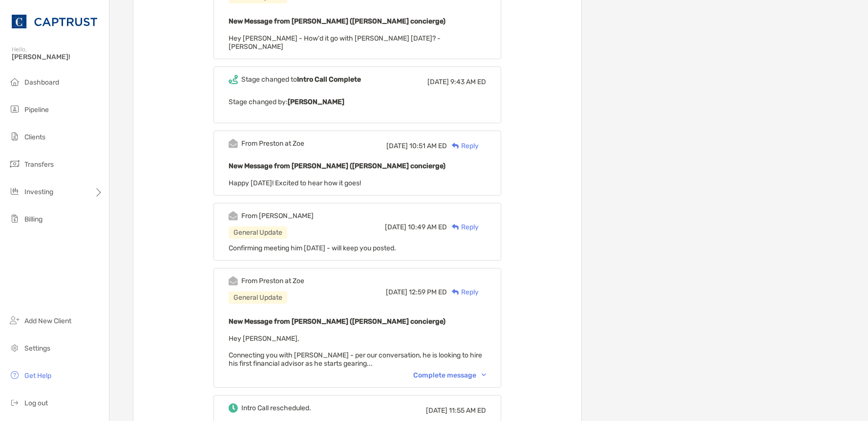  I want to click on span: Clients, so click(35, 137).